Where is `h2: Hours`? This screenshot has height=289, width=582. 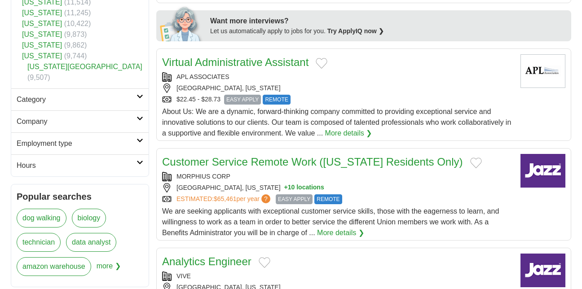
h2: Hours is located at coordinates (76, 166).